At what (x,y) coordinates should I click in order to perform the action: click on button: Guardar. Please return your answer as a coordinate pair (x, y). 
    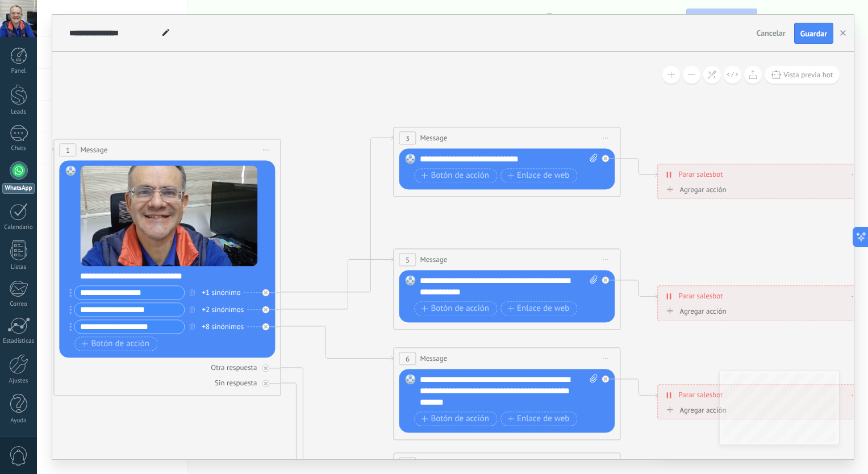
    Looking at the image, I should click on (814, 34).